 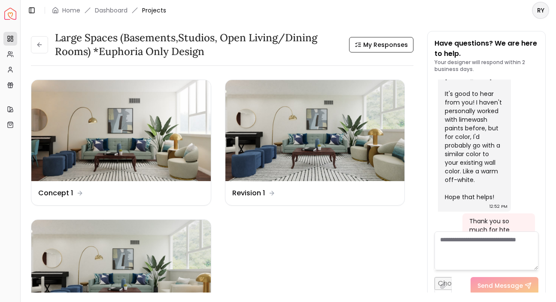 What do you see at coordinates (71, 10) in the screenshot?
I see `a: Home` at bounding box center [71, 10].